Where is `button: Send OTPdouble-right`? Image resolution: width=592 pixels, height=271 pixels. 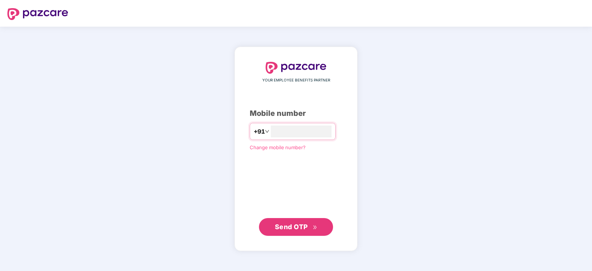 button: Send OTPdouble-right is located at coordinates (296, 227).